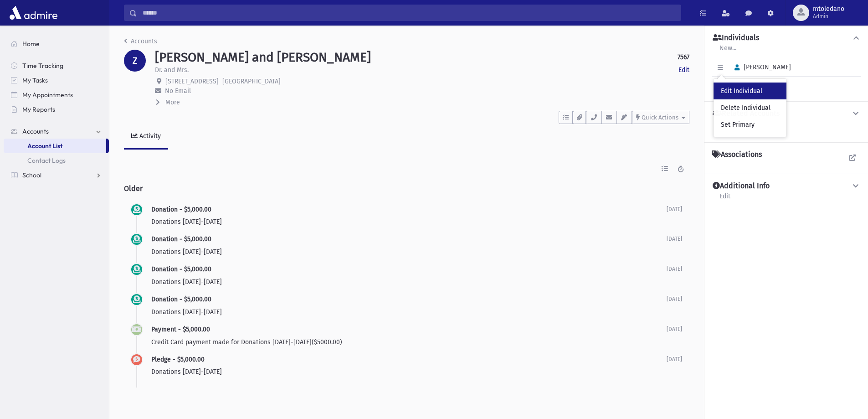  Describe the element at coordinates (786, 114) in the screenshot. I see `button: Related Accounts` at that location.